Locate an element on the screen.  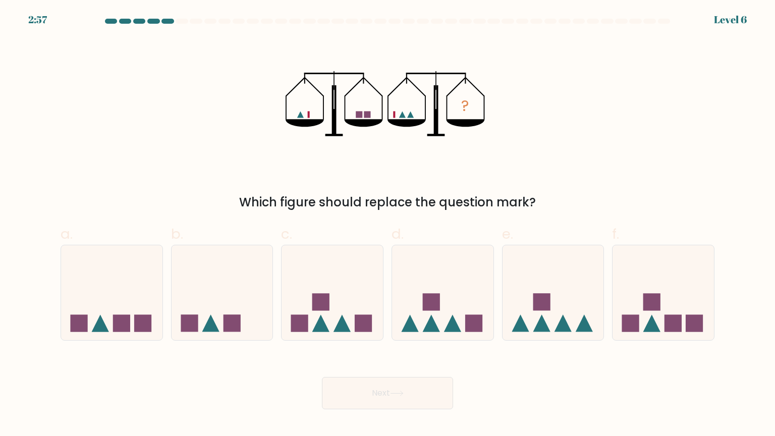
span: f. is located at coordinates (615, 234).